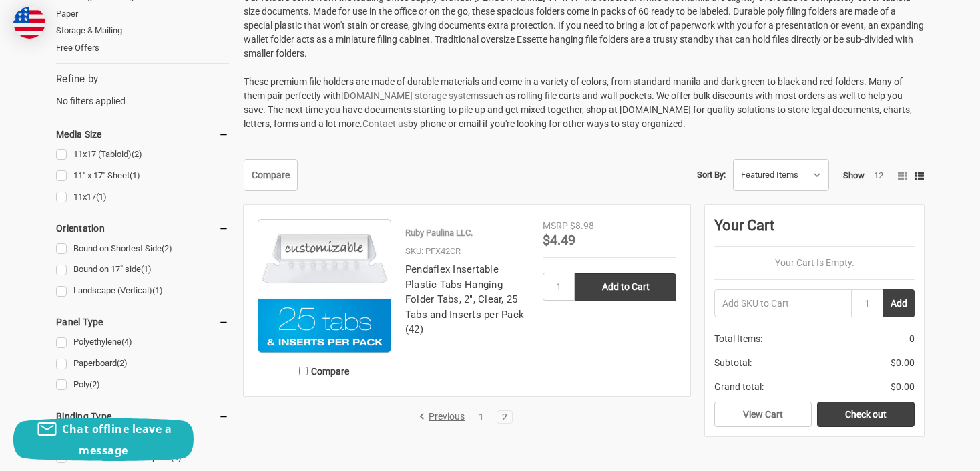 This screenshot has height=471, width=980. I want to click on span: Chat offline leave a message, so click(117, 439).